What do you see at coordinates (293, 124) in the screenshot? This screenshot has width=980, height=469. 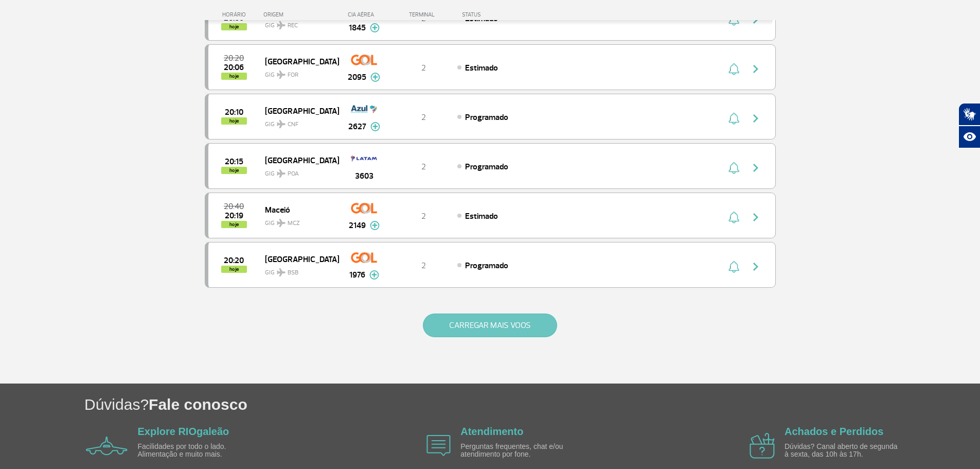 I see `span: CNF` at bounding box center [293, 124].